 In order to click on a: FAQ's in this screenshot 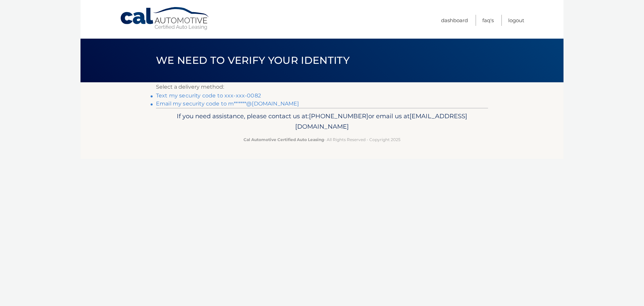, I will do `click(488, 20)`.